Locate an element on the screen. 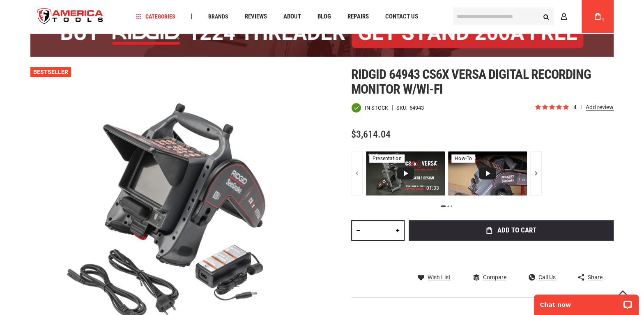  span: 4 reviews is located at coordinates (594, 107).